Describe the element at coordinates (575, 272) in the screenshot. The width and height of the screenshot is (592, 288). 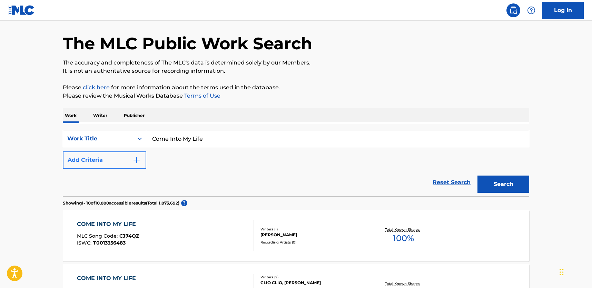
I see `div: Chat Widget` at that location.